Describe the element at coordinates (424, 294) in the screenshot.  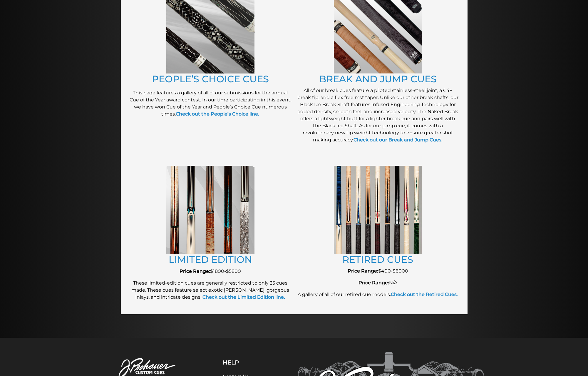
I see `strong: Check out the Retired Cues.` at that location.